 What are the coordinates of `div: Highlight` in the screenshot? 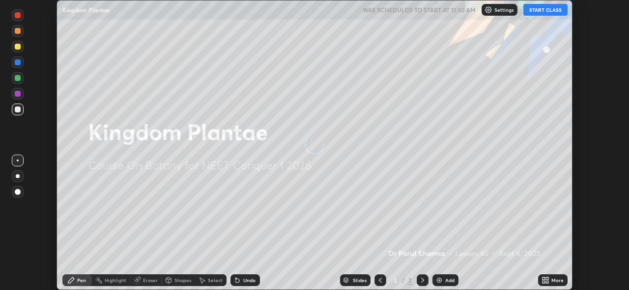 It's located at (115, 280).